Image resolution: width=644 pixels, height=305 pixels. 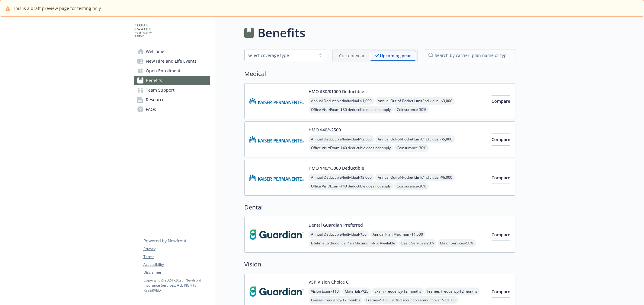 I want to click on span: Major Services - 50%, so click(x=456, y=243).